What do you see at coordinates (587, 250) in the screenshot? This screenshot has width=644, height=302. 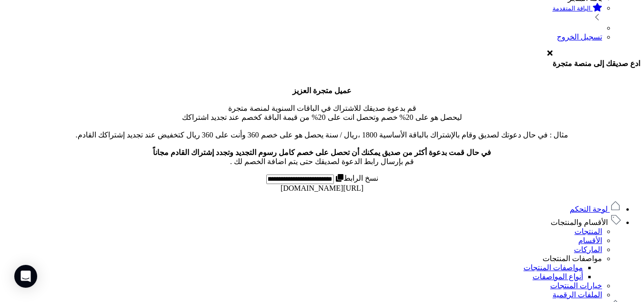 I see `a: الماركات` at bounding box center [587, 250].